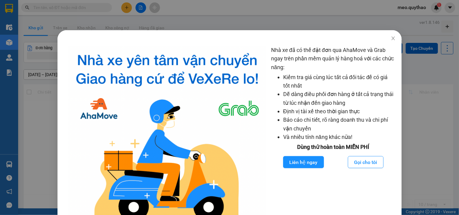 The height and width of the screenshot is (215, 459). I want to click on li: Báo cáo chi tiết, rõ ràng doanh thu và chi phí vận chuyển, so click(339, 124).